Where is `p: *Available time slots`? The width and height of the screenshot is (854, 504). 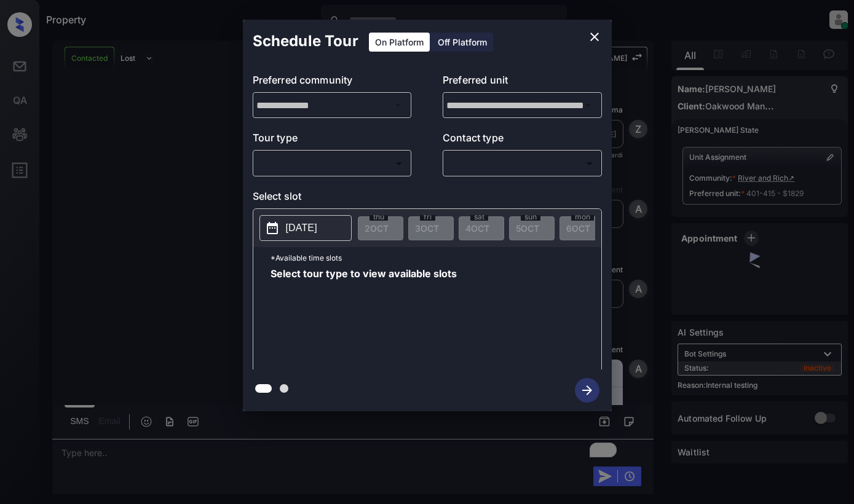 p: *Available time slots is located at coordinates (436, 258).